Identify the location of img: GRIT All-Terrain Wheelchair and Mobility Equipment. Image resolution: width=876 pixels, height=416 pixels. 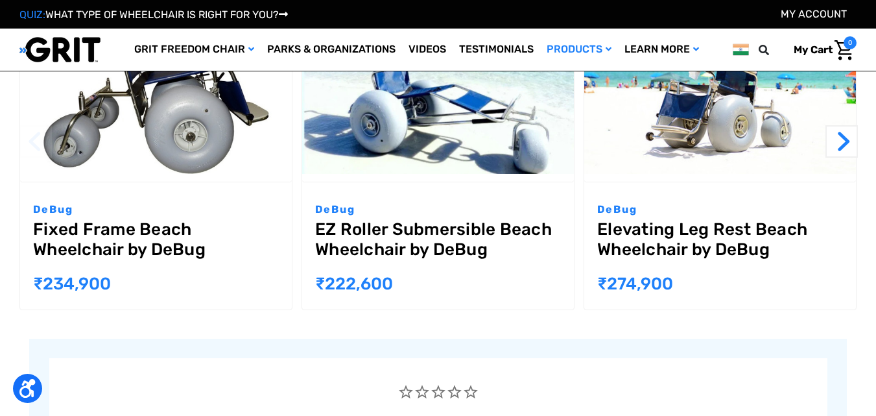
(60, 49).